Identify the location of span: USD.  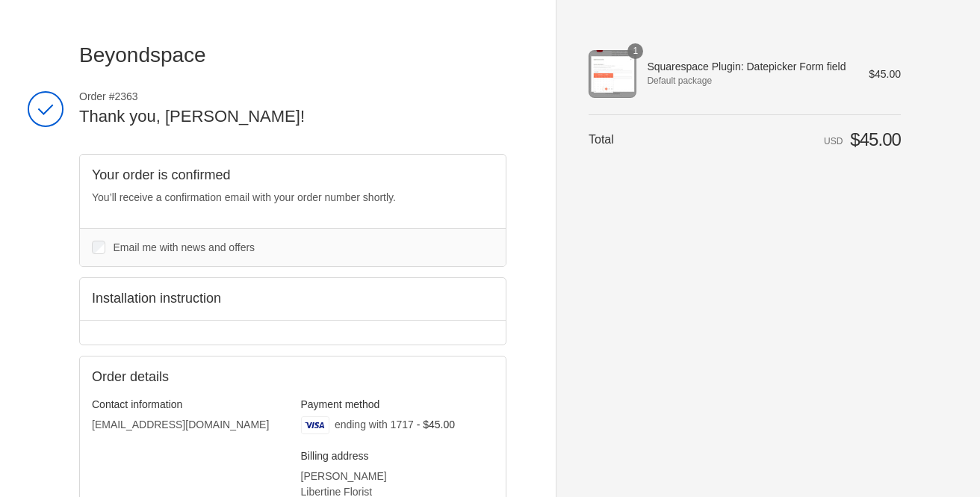
(833, 141).